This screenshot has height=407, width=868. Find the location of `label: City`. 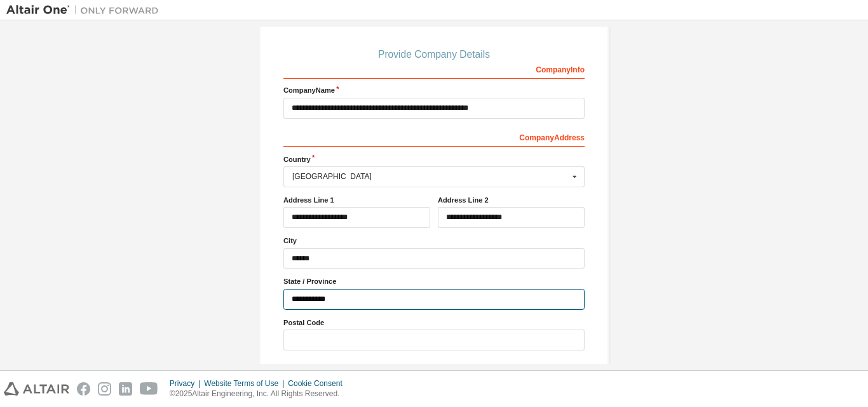

label: City is located at coordinates (434, 241).